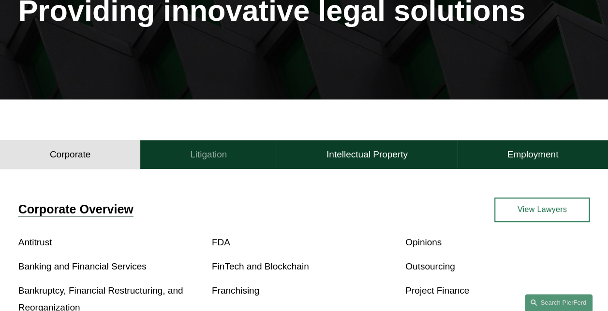 The height and width of the screenshot is (311, 608). Describe the element at coordinates (367, 155) in the screenshot. I see `h4: Intellectual Property` at that location.